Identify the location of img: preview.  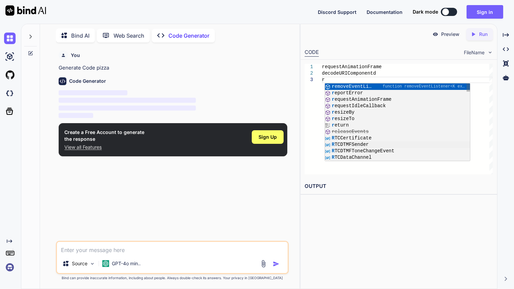
(435, 34).